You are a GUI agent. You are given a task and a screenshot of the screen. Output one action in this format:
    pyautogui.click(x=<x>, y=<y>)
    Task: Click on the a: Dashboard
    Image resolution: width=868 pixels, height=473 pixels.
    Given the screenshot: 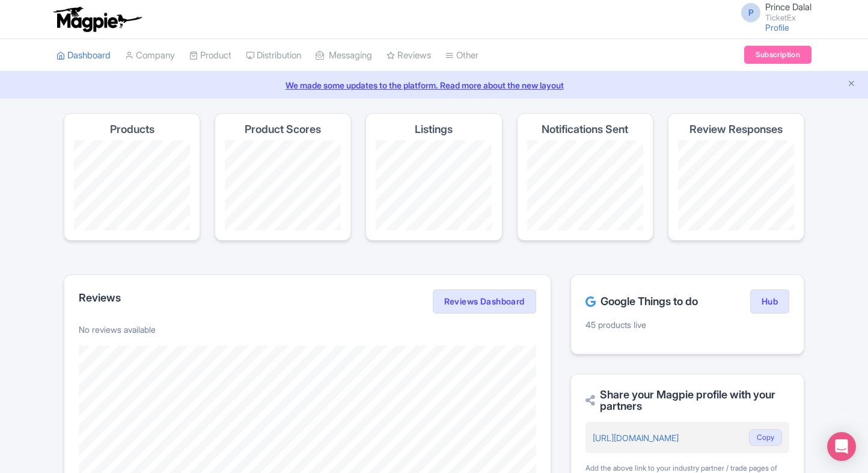 What is the action you would take?
    pyautogui.click(x=84, y=56)
    